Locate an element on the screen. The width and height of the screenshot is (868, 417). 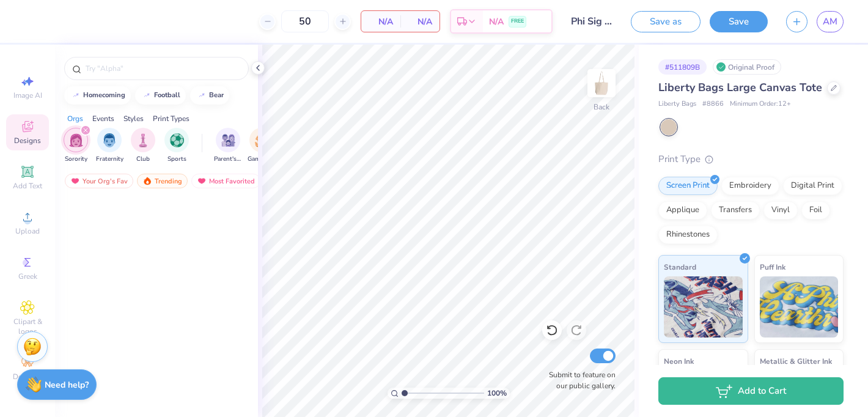
span: 100 % is located at coordinates (497, 393).